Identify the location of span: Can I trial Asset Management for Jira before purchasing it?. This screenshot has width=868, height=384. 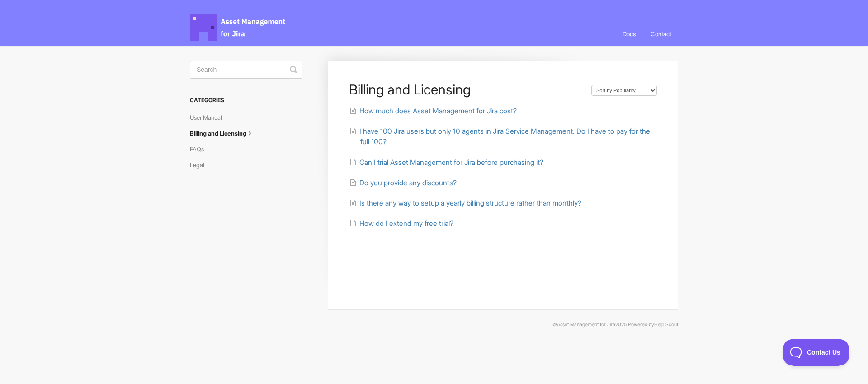
(451, 162).